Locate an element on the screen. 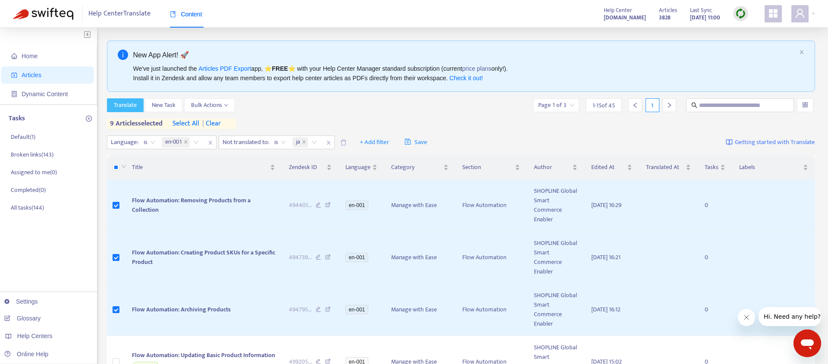 This screenshot has height=364, width=828. span: is is located at coordinates (280, 142).